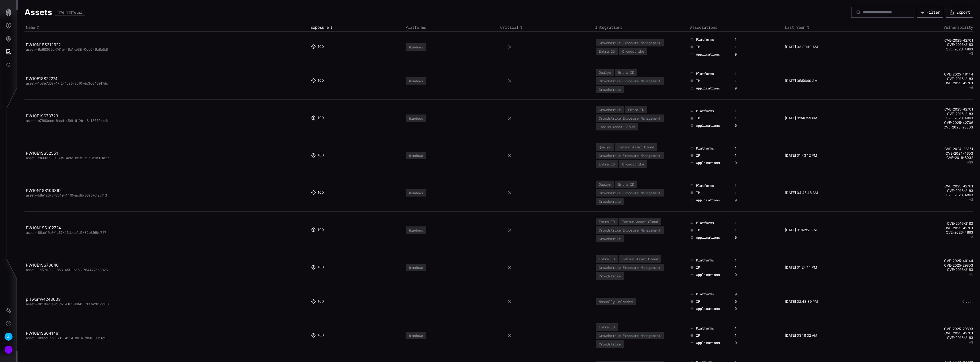 This screenshot has height=362, width=980. I want to click on span: asset--0bfcc0a5-3212-4514-801a-fff50399a1e9, so click(66, 338).